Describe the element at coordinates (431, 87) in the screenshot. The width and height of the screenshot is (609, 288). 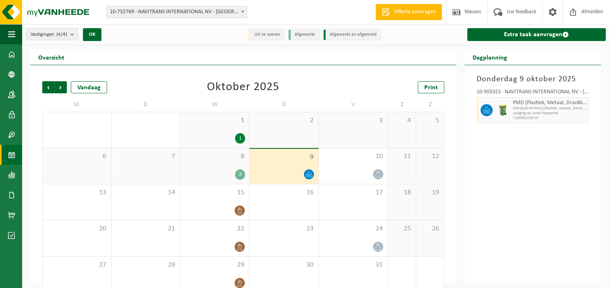
I see `a: Print` at that location.